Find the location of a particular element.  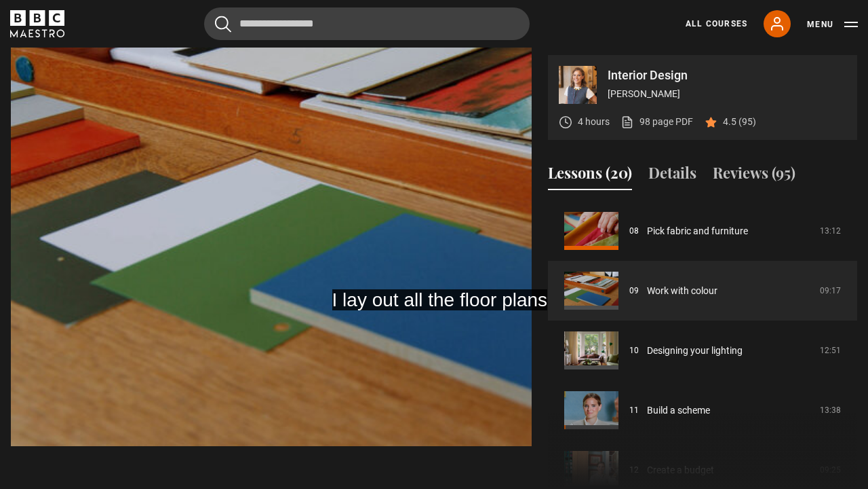

p: 4 hours is located at coordinates (593, 122).